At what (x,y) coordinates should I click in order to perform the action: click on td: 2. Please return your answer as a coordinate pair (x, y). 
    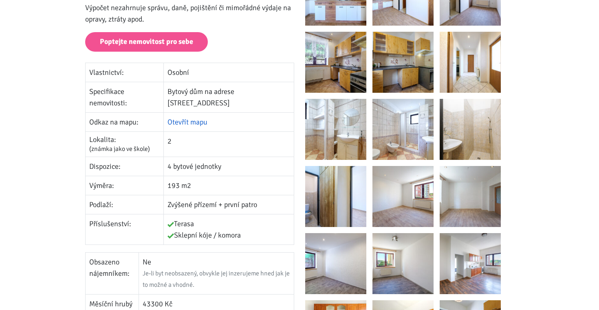
    Looking at the image, I should click on (228, 145).